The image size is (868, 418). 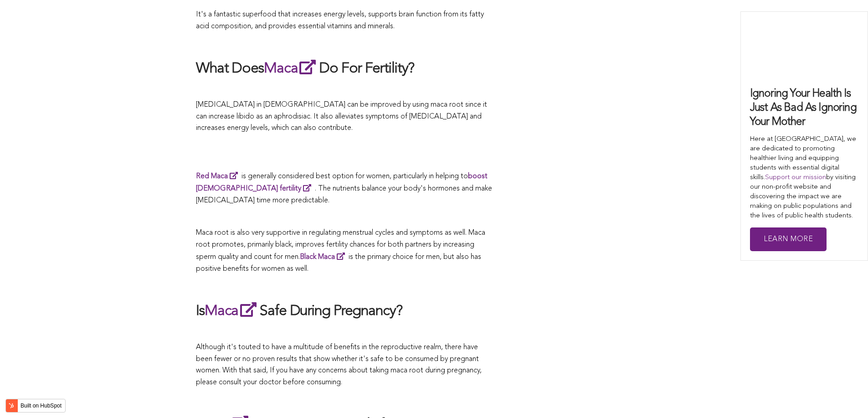 What do you see at coordinates (789, 239) in the screenshot?
I see `a: Learn More` at bounding box center [789, 239].